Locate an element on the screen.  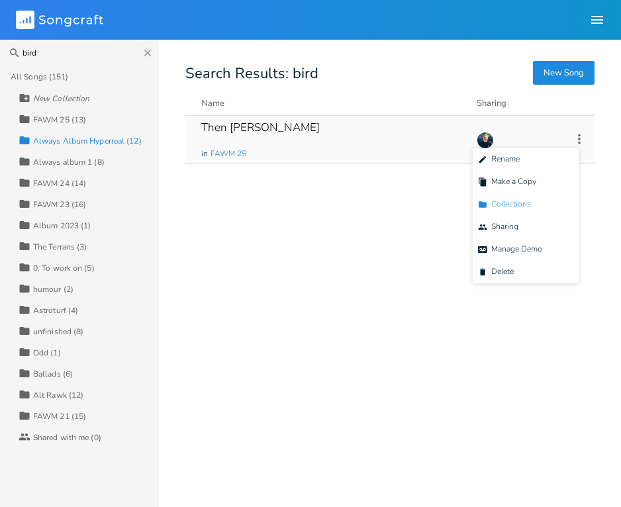
div: humour (2) is located at coordinates (53, 289).